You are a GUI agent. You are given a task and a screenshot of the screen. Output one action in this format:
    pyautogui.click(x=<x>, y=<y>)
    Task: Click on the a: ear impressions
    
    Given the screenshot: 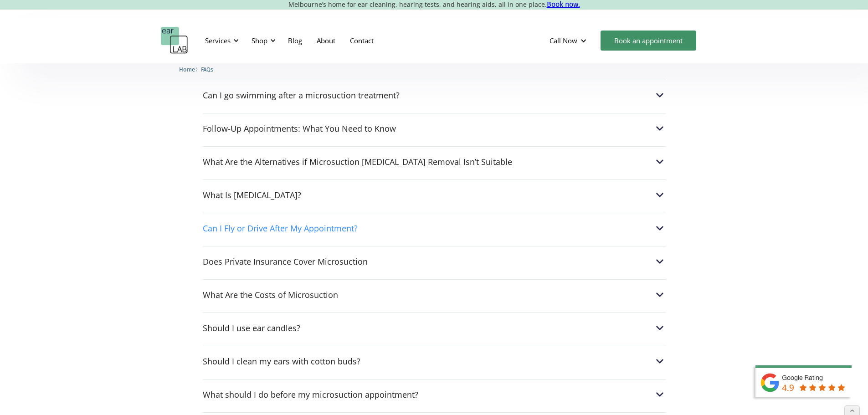 What is the action you would take?
    pyautogui.click(x=503, y=21)
    